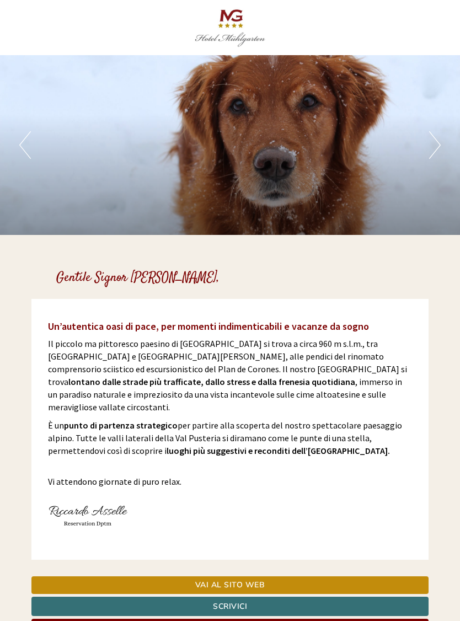 Image resolution: width=460 pixels, height=621 pixels. What do you see at coordinates (115, 475) in the screenshot?
I see `span: Vi attendono giornate di puro relax.` at bounding box center [115, 475].